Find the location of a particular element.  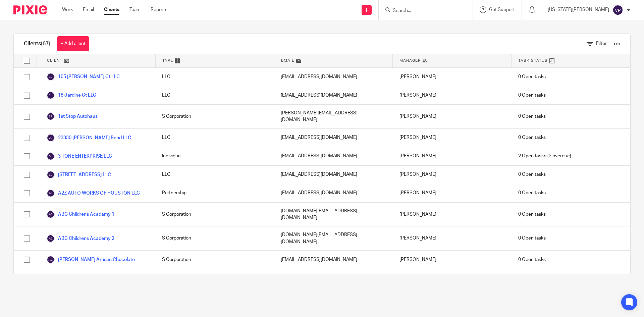

a: 18 Jardine Ct LLC is located at coordinates (72, 95).